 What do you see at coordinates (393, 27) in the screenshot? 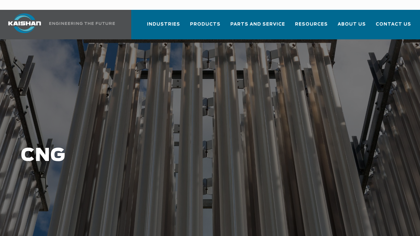
I see `a: Contact Us` at bounding box center [393, 27].